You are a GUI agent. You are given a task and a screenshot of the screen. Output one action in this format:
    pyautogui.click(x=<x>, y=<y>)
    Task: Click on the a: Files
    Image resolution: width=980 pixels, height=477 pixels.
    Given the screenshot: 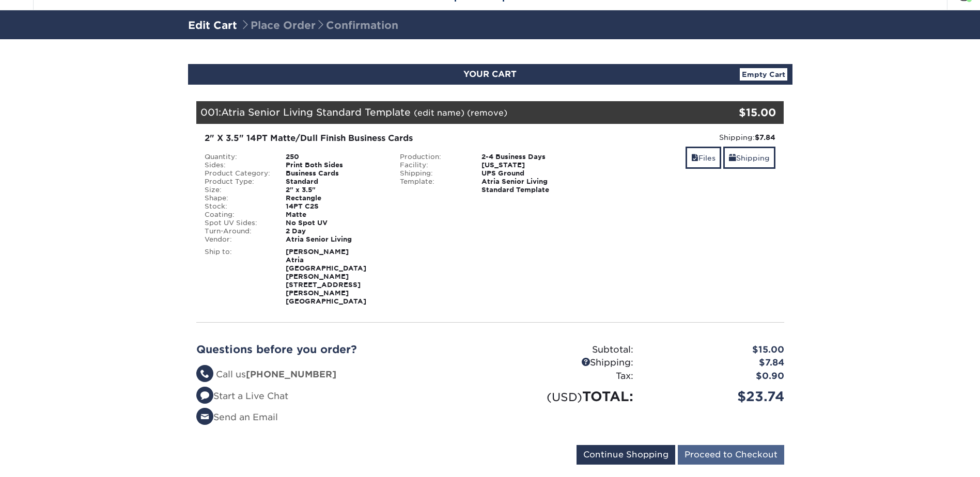 What is the action you would take?
    pyautogui.click(x=703, y=158)
    